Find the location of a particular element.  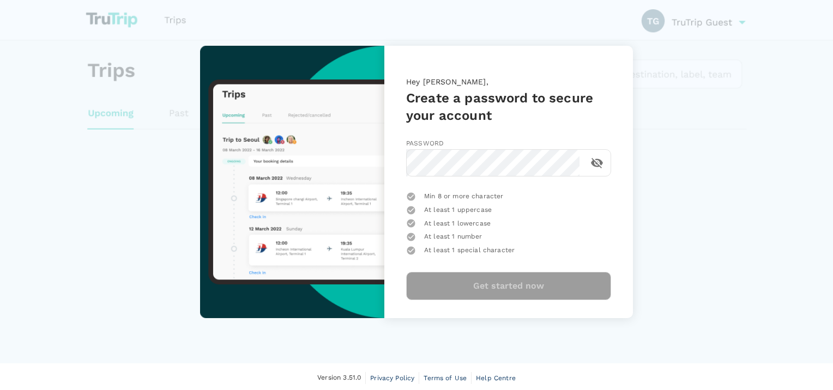

span: At least 1 special character is located at coordinates (469, 251).